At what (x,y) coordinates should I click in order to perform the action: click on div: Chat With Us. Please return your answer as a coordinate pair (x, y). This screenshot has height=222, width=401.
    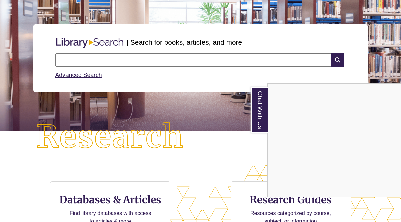
    Looking at the image, I should click on (334, 140).